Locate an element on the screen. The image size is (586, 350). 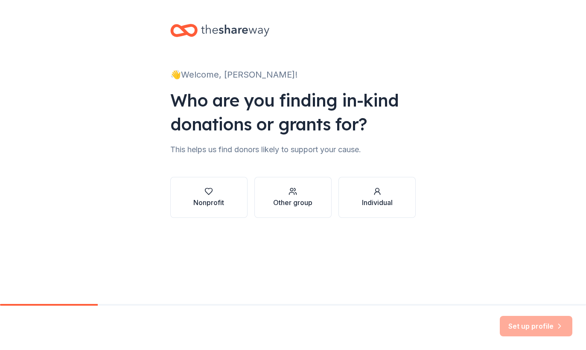
button: Other group is located at coordinates (293, 197).